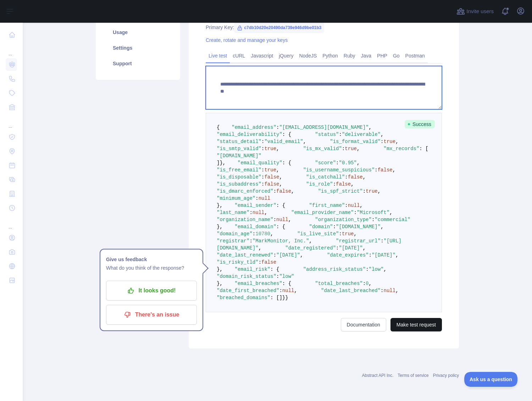 The height and width of the screenshot is (401, 532). What do you see at coordinates (256, 227) in the screenshot?
I see `span: "email_domain"` at bounding box center [256, 227].